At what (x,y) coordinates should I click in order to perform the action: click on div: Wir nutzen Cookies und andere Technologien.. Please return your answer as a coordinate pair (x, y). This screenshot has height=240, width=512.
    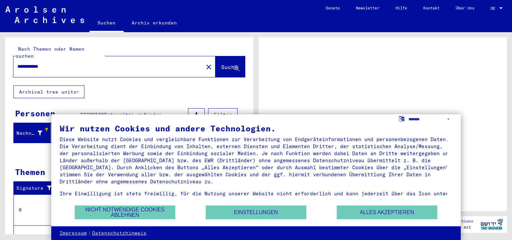
    Looking at the image, I should click on (256, 128).